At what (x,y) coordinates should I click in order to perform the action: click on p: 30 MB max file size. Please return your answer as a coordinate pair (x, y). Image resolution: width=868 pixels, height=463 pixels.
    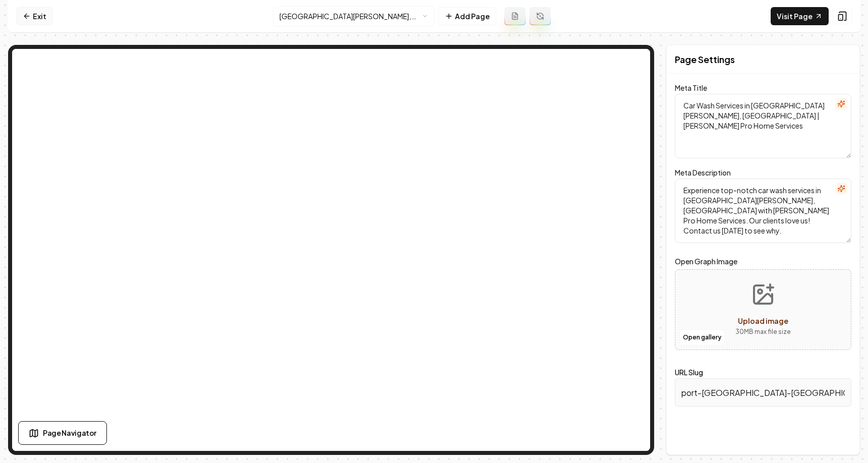
    Looking at the image, I should click on (763, 332).